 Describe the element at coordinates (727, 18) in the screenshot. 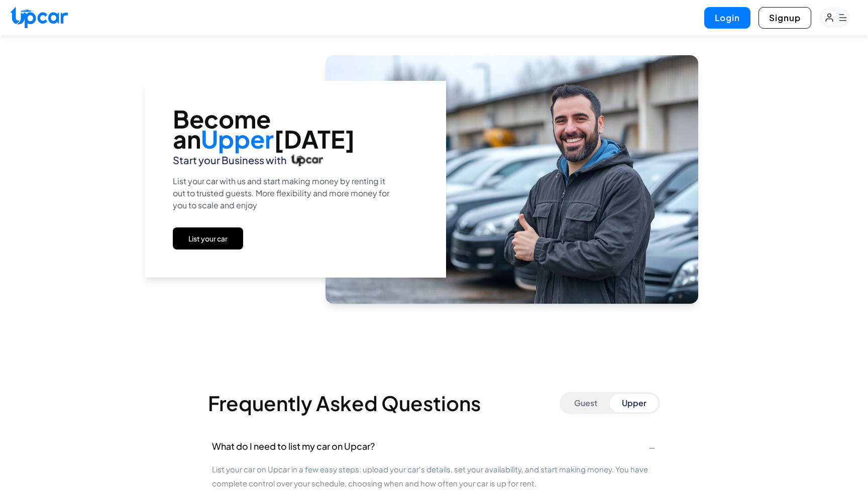

I see `button: Login` at that location.